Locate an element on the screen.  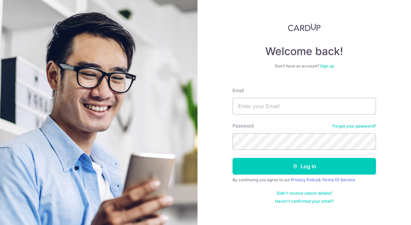
label: Email is located at coordinates (238, 90).